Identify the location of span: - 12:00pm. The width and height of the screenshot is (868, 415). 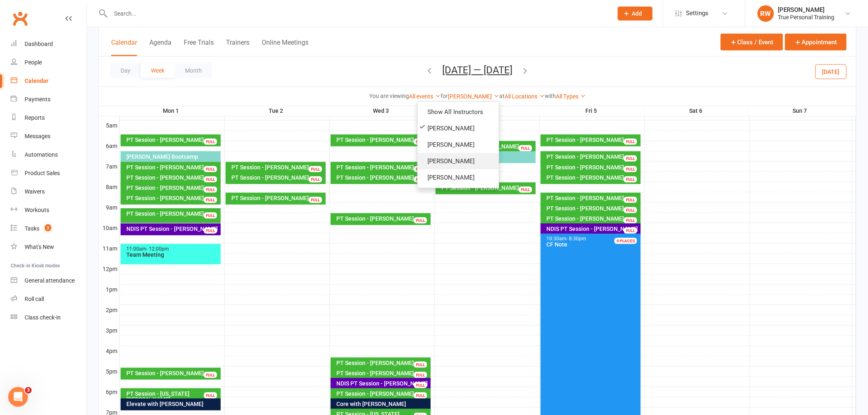
(158, 249).